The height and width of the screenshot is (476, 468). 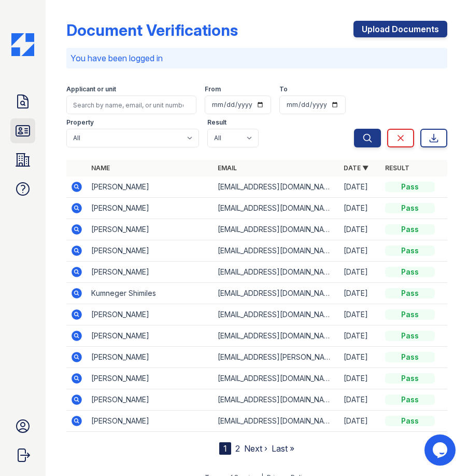 What do you see at coordinates (284, 89) in the screenshot?
I see `label: To` at bounding box center [284, 89].